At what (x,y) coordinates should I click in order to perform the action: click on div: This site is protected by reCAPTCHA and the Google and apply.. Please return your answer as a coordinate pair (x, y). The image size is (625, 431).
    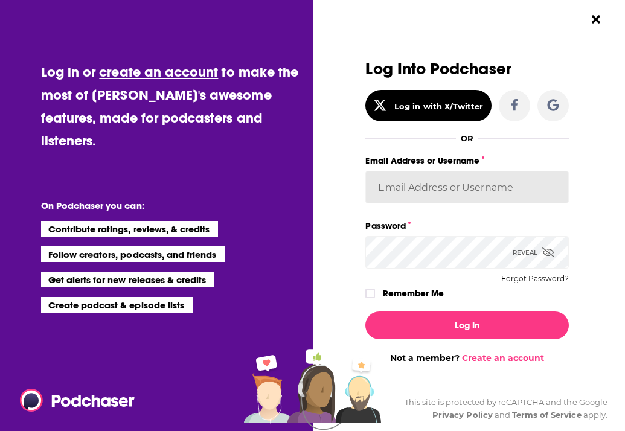
    Looking at the image, I should click on (505, 409).